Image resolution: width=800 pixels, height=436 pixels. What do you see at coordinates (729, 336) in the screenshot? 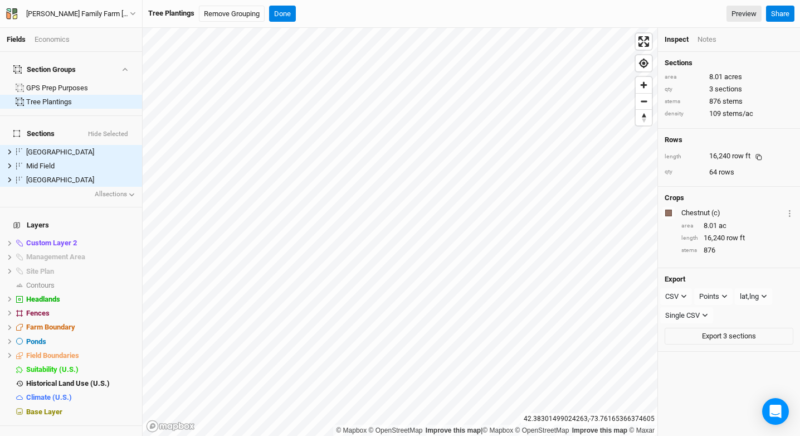
I see `button: Export 3 sections` at bounding box center [729, 336].